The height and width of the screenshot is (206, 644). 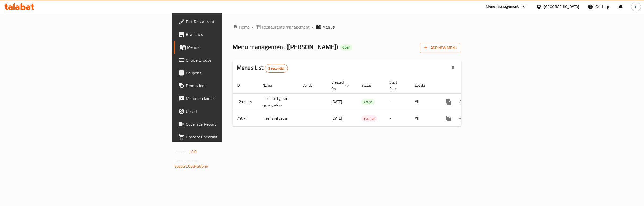 I want to click on div: Export file, so click(x=453, y=69).